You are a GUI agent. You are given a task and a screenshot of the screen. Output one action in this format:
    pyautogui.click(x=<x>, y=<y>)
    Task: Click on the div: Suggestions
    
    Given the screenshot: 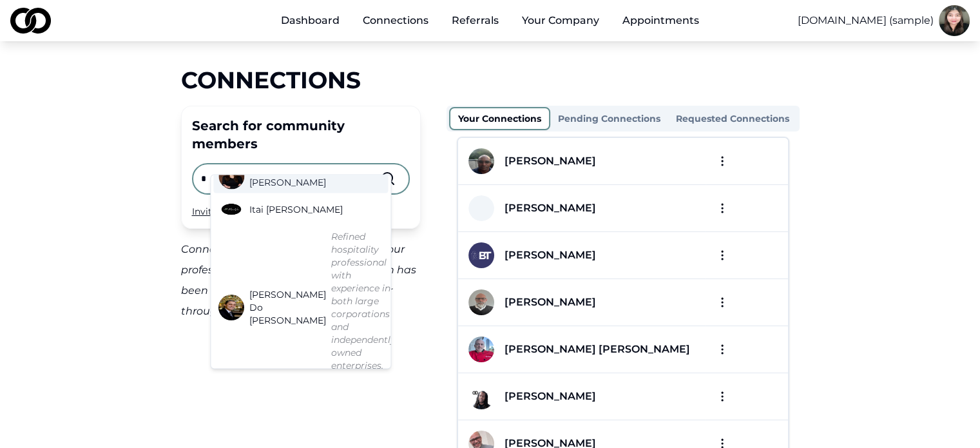 What is the action you would take?
    pyautogui.click(x=300, y=271)
    